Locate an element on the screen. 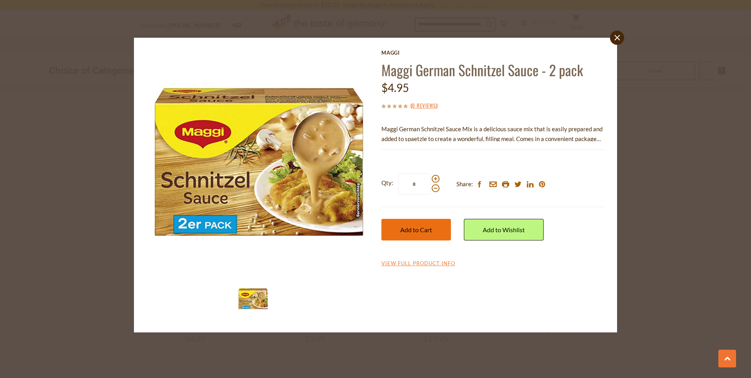 The image size is (751, 378). a: View Full Product Info is located at coordinates (418, 263).